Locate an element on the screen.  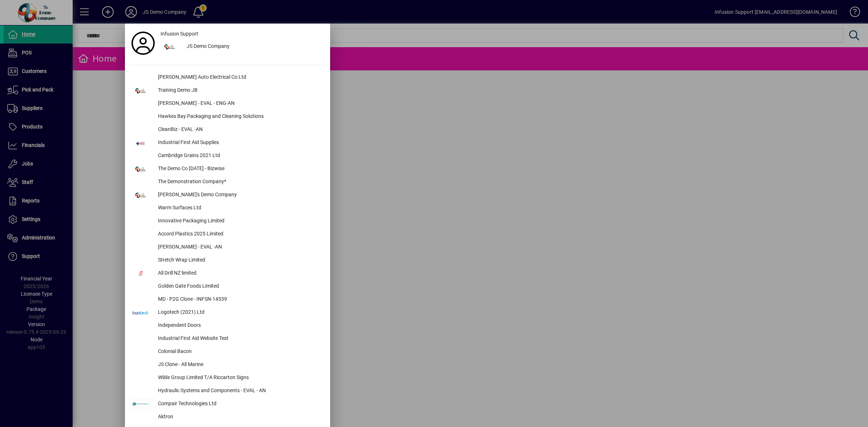
div: Industrial First Aid Supplies is located at coordinates (239, 143).